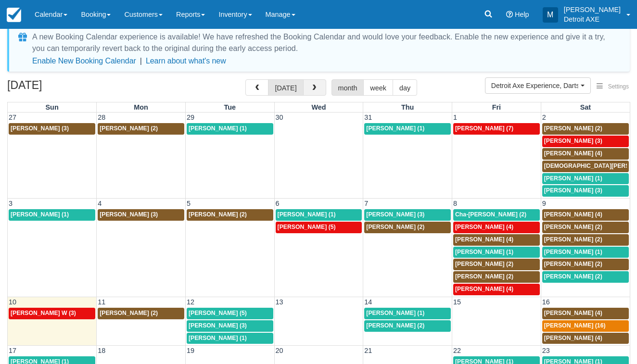 Image resolution: width=637 pixels, height=364 pixels. I want to click on button: Detroit Axe Experience, Darts Detroit Experience, so click(538, 86).